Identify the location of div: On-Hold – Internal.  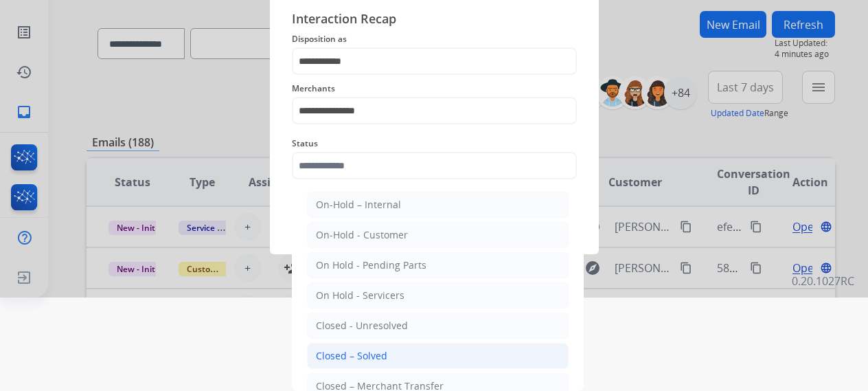
(358, 205).